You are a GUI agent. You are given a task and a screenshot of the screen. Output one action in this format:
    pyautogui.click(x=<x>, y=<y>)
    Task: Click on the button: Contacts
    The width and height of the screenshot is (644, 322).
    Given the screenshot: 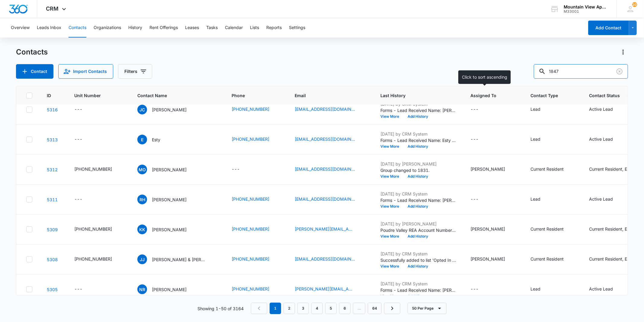 What is the action you would take?
    pyautogui.click(x=77, y=28)
    